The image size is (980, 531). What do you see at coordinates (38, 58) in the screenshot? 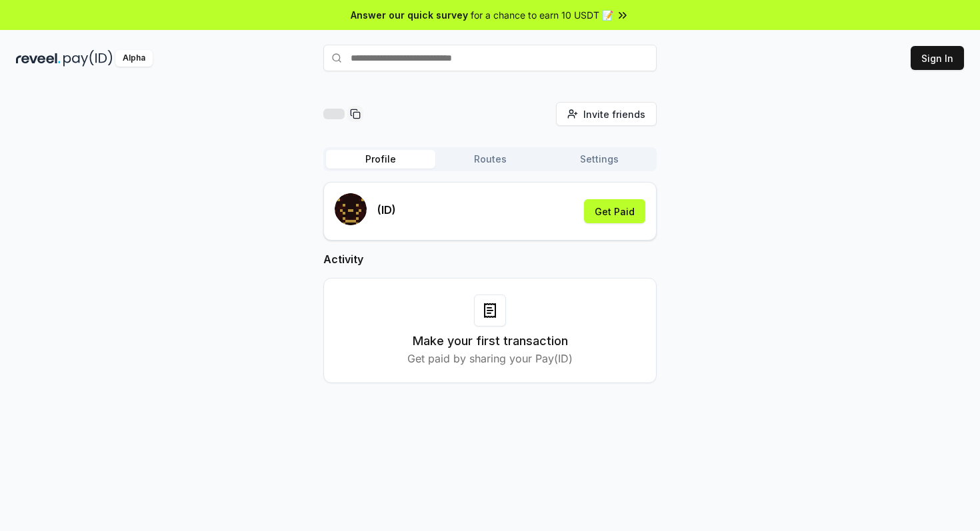
I see `img: reveel_dark` at bounding box center [38, 58].